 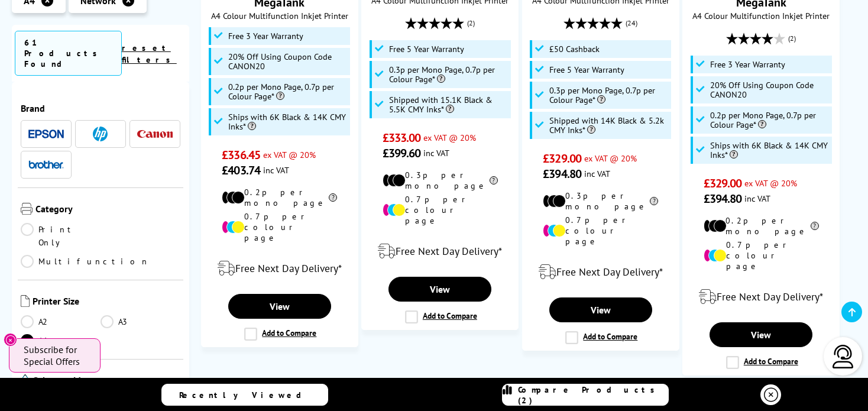 What do you see at coordinates (56, 356) in the screenshot?
I see `span: Subscribe for Special Offers` at bounding box center [56, 356].